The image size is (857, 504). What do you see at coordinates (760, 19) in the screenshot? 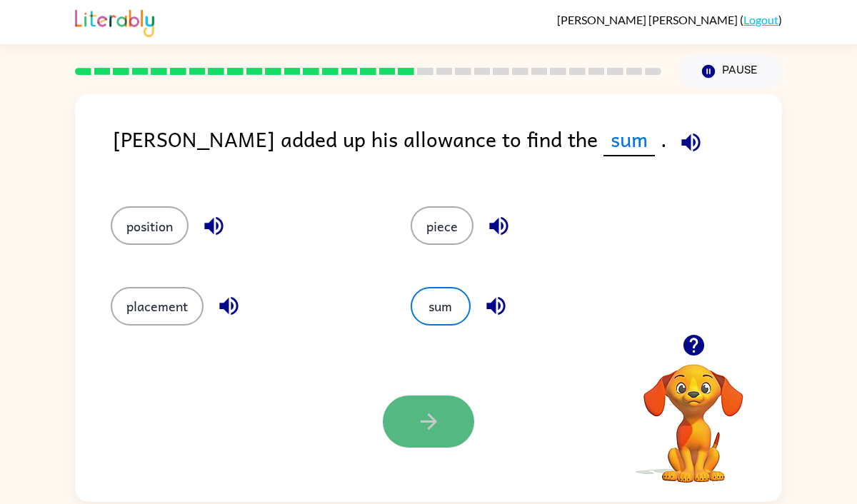
I see `a: Logout` at bounding box center [760, 19].